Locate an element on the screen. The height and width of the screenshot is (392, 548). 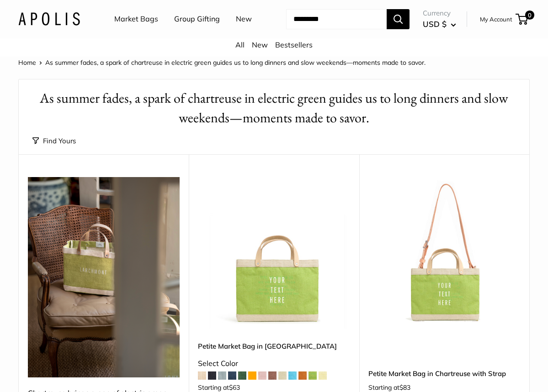
a: Petite Market Bag in Chartreuse with StrapPetite Market Bag in Chartreuse with Strap is located at coordinates (444, 253).